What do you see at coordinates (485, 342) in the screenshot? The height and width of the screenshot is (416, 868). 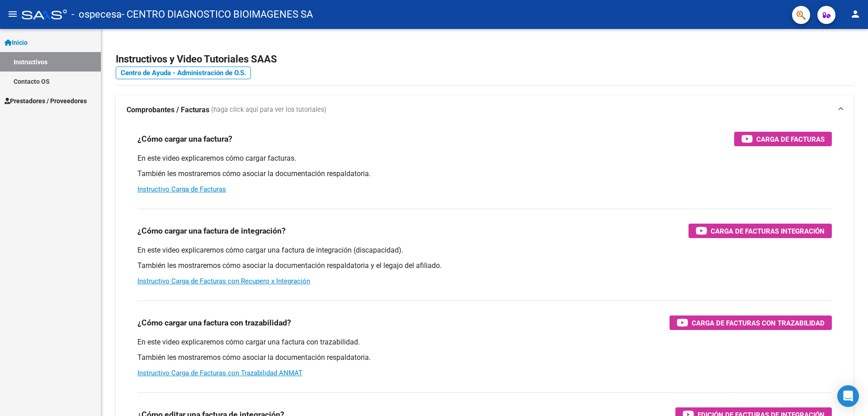 I see `p: En este video explicaremos cómo cargar una factura con trazabilidad.` at bounding box center [485, 342].